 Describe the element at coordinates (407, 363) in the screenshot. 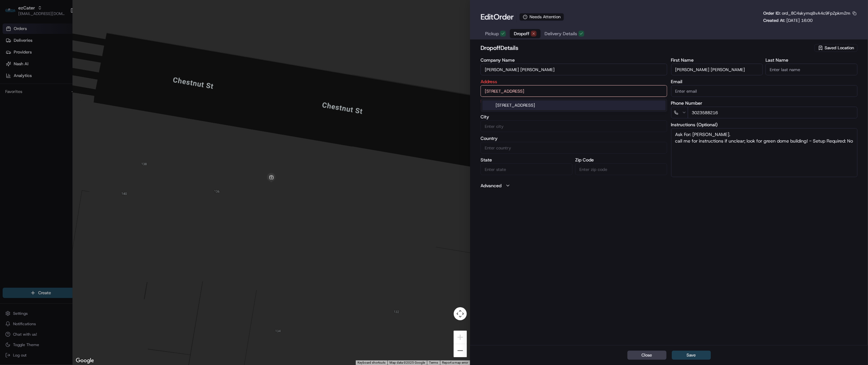

I see `span: Map data ©2025 Google` at that location.